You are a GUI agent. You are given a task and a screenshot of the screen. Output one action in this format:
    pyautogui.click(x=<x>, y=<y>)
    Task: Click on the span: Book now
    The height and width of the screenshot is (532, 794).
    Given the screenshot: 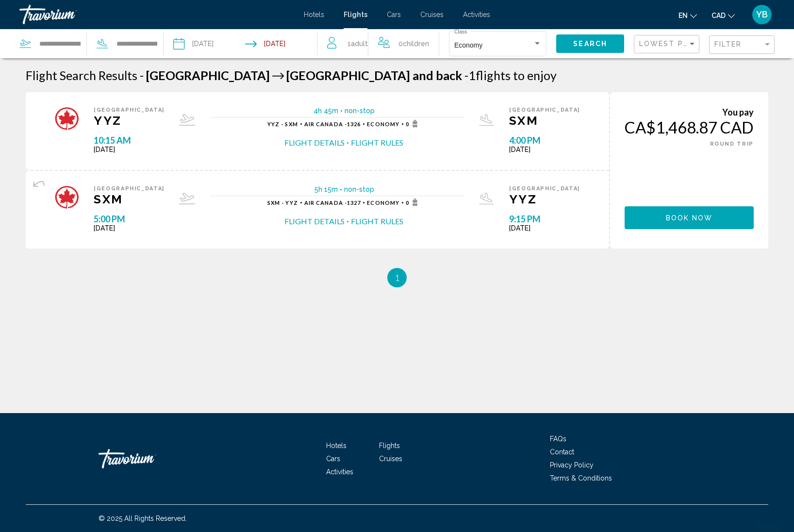 What is the action you would take?
    pyautogui.click(x=690, y=218)
    